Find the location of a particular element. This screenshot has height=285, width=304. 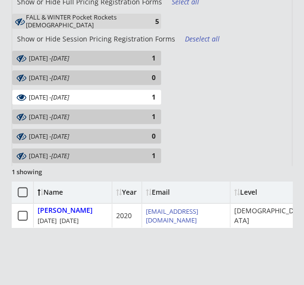

div: Nov 22 is located at coordinates (82, 116).